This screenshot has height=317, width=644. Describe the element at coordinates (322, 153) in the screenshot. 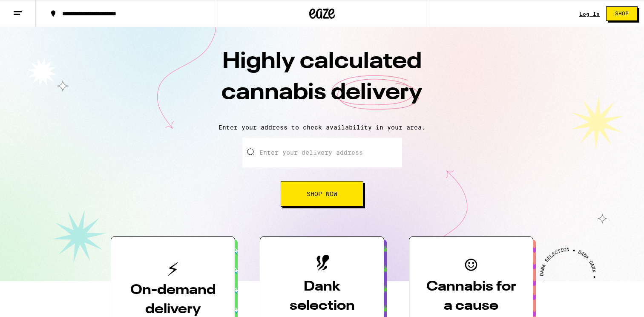

I see `input: Enter your delivery address` at that location.